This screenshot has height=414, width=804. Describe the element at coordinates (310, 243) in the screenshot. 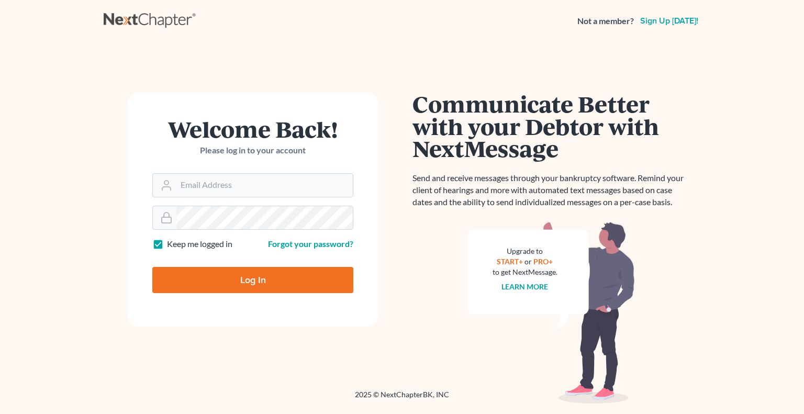

I see `a: Forgot your password?` at that location.